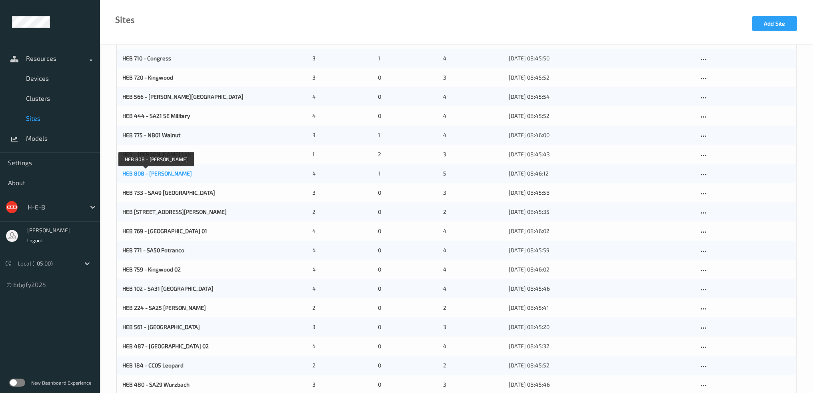 The width and height of the screenshot is (813, 393). What do you see at coordinates (473, 174) in the screenshot?
I see `div: 5` at bounding box center [473, 174].